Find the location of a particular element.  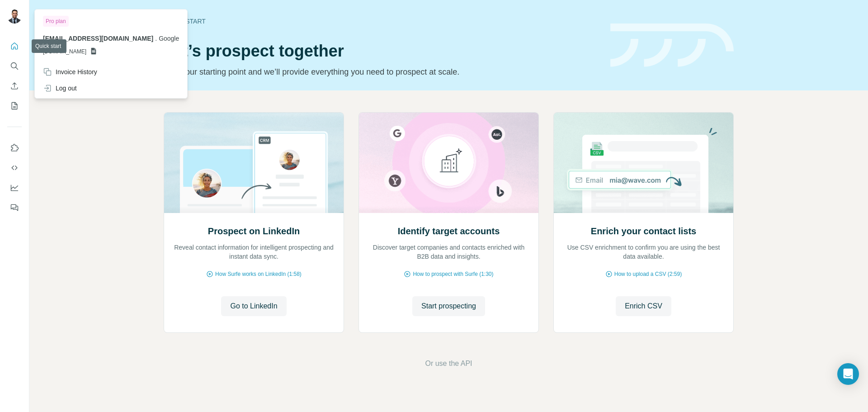

p: Pick your starting point and we’ll provide everything you need to prospect at scale. is located at coordinates (382, 72).